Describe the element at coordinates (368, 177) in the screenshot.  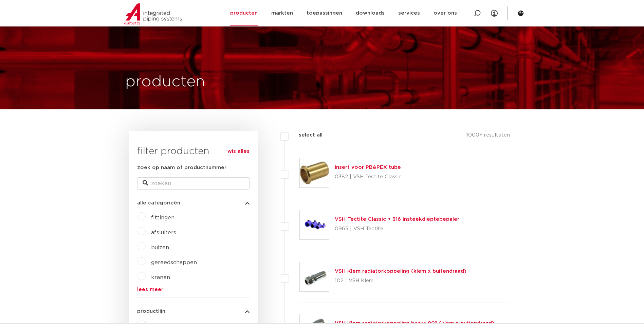
I see `p: 0382 | VSH Tectite Classic` at that location.